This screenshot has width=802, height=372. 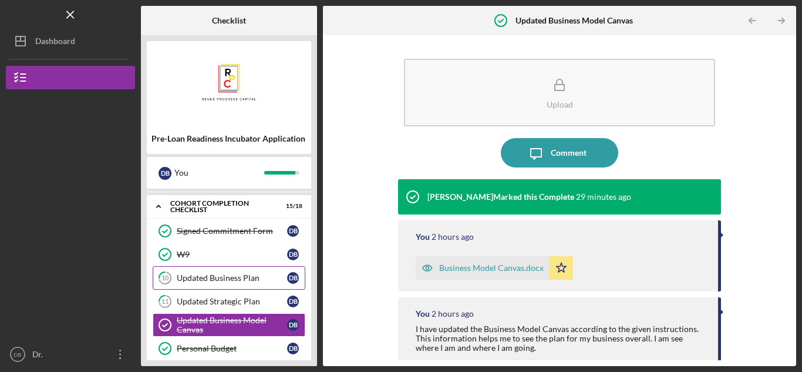 What do you see at coordinates (229, 231) in the screenshot?
I see `a: Signed Commitment FormDB` at bounding box center [229, 231].